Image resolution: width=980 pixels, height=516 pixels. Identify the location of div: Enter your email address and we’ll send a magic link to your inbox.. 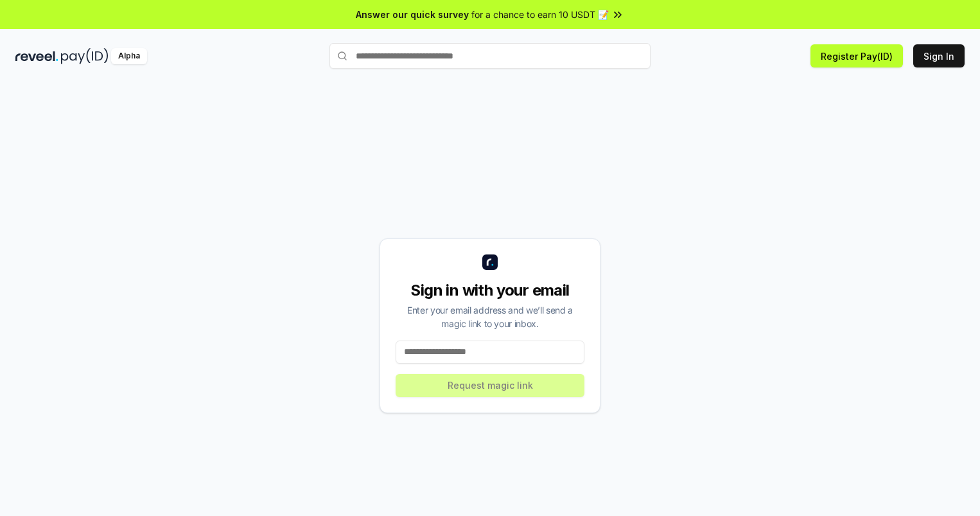
(490, 316).